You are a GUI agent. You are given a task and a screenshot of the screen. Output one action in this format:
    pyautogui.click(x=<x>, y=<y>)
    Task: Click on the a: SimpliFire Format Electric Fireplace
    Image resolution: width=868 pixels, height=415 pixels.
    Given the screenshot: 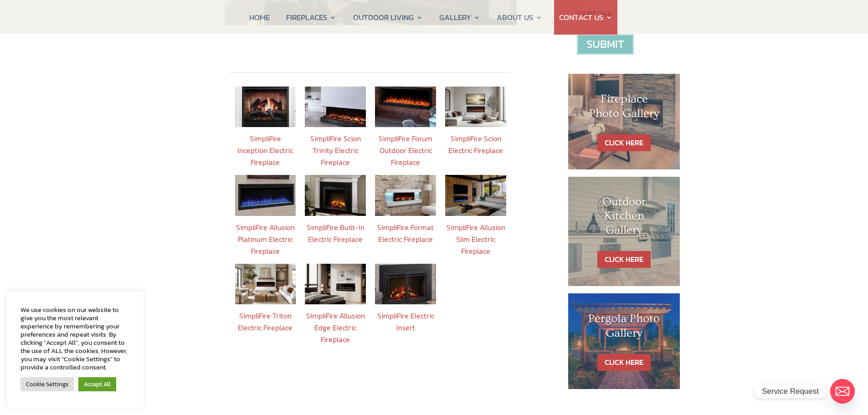 What is the action you would take?
    pyautogui.click(x=405, y=233)
    